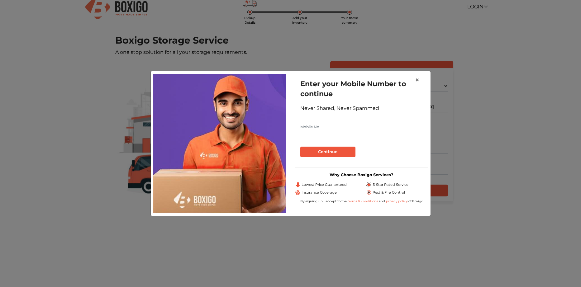 The image size is (581, 287). I want to click on span: Lowest Price Guaranteed, so click(324, 185).